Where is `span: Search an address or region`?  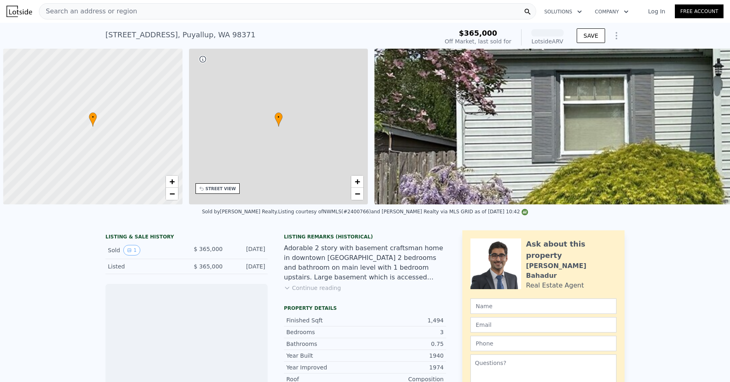 span: Search an address or region is located at coordinates (88, 11).